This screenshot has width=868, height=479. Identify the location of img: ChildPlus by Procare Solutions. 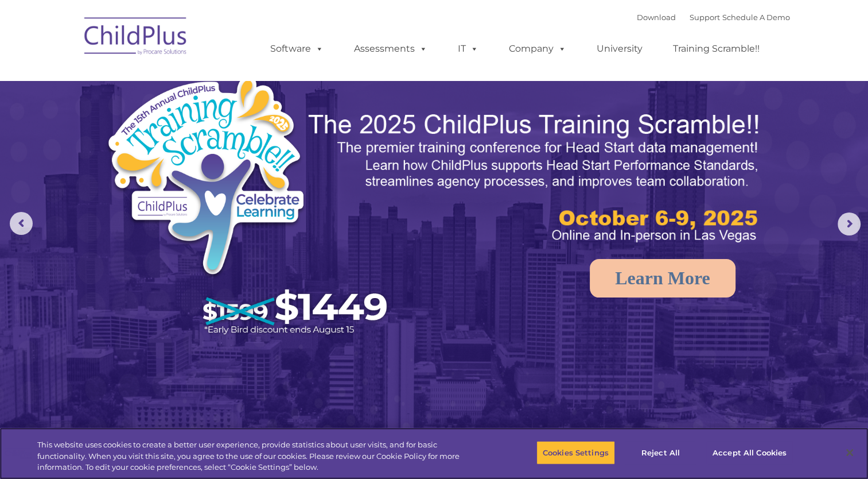
(136, 37).